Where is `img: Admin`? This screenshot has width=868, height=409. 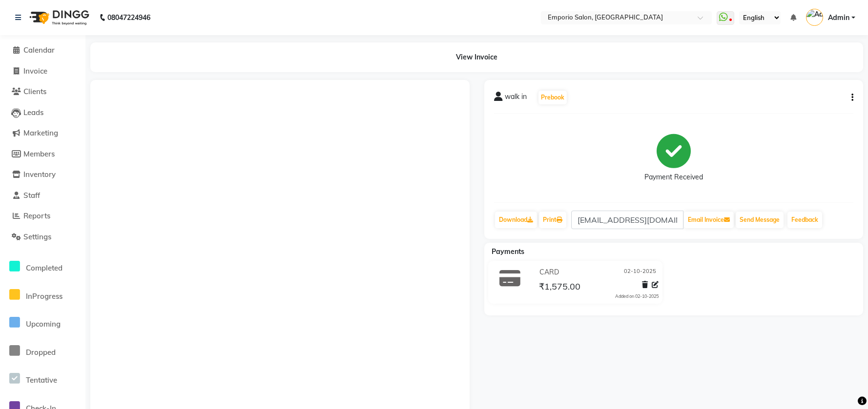 img: Admin is located at coordinates (814, 17).